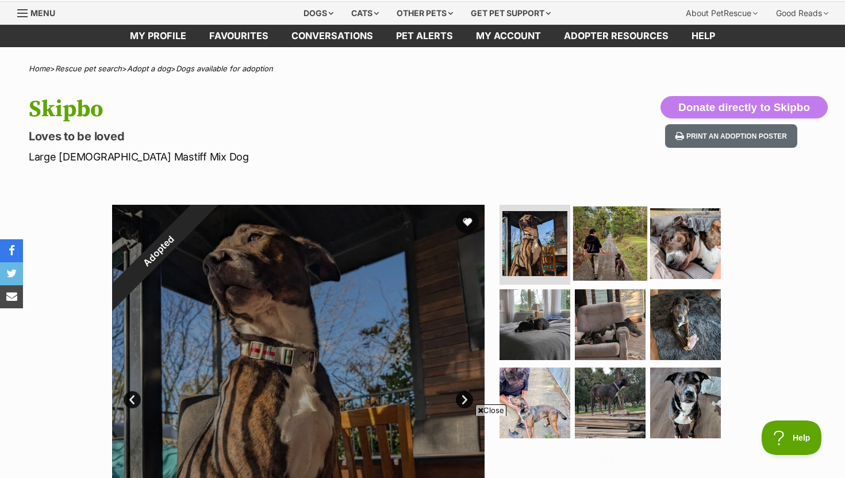  What do you see at coordinates (224, 68) in the screenshot?
I see `a: Dogs available for adoption` at bounding box center [224, 68].